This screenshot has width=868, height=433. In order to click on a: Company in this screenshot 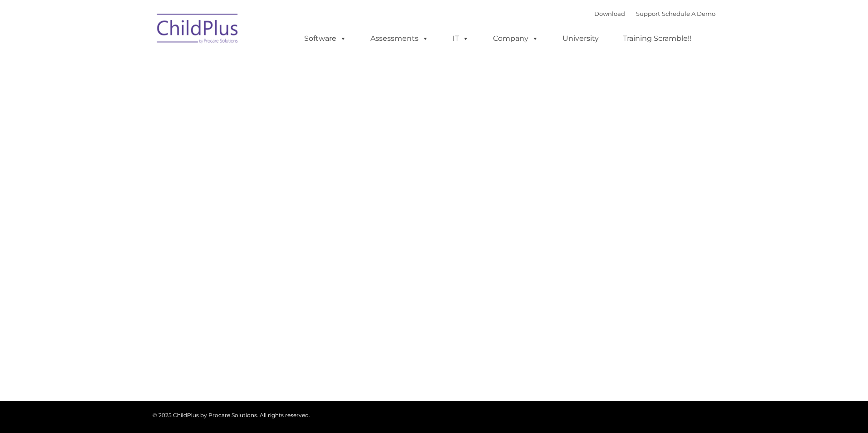, I will do `click(516, 38)`.